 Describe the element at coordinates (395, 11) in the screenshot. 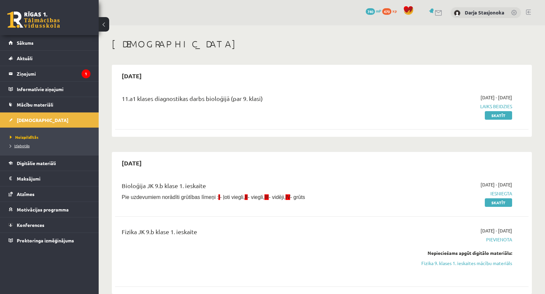

I see `span: xp` at that location.